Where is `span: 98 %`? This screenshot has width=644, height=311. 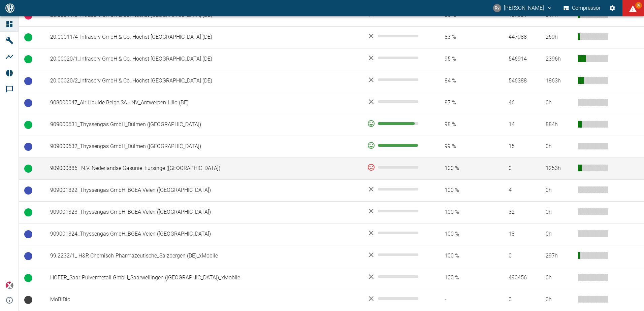 span: 98 % is located at coordinates (461, 124).